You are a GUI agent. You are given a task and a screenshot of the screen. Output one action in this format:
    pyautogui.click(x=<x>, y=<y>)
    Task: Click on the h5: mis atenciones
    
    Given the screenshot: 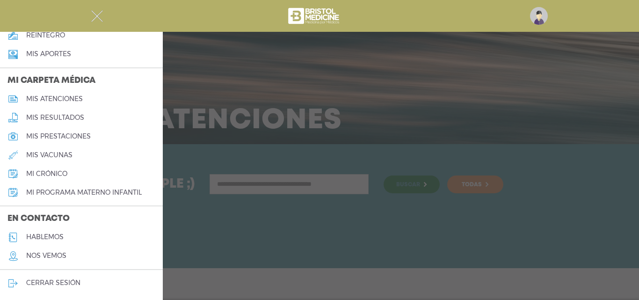 What is the action you would take?
    pyautogui.click(x=54, y=99)
    